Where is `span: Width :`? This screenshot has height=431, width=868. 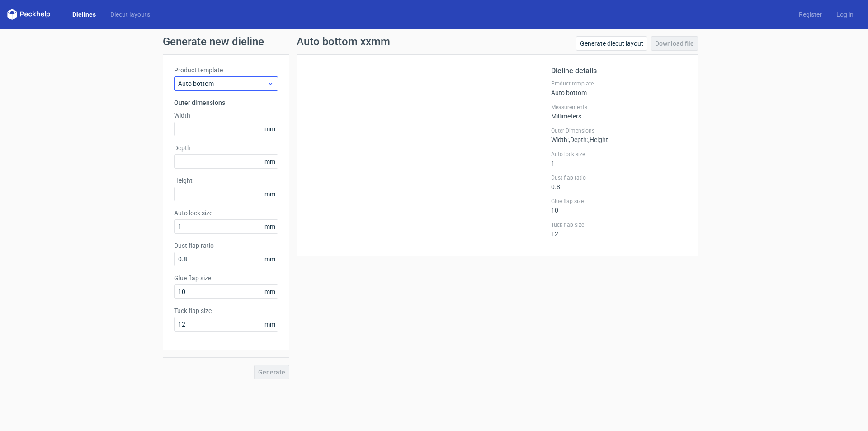 span: Width : is located at coordinates (560, 140).